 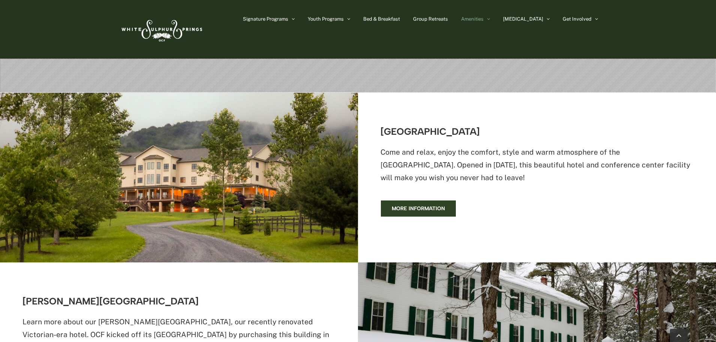 I want to click on img: White Sulphur Springs Logo, so click(x=161, y=29).